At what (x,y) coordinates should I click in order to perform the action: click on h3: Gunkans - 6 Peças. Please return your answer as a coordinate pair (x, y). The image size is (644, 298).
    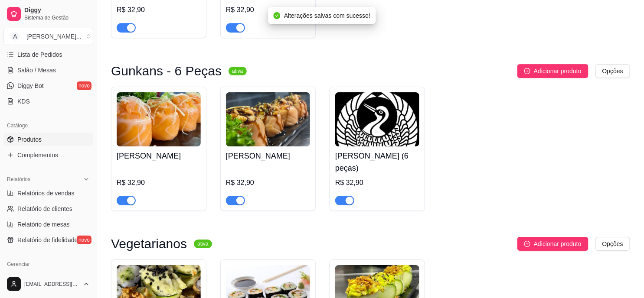
    Looking at the image, I should click on (166, 71).